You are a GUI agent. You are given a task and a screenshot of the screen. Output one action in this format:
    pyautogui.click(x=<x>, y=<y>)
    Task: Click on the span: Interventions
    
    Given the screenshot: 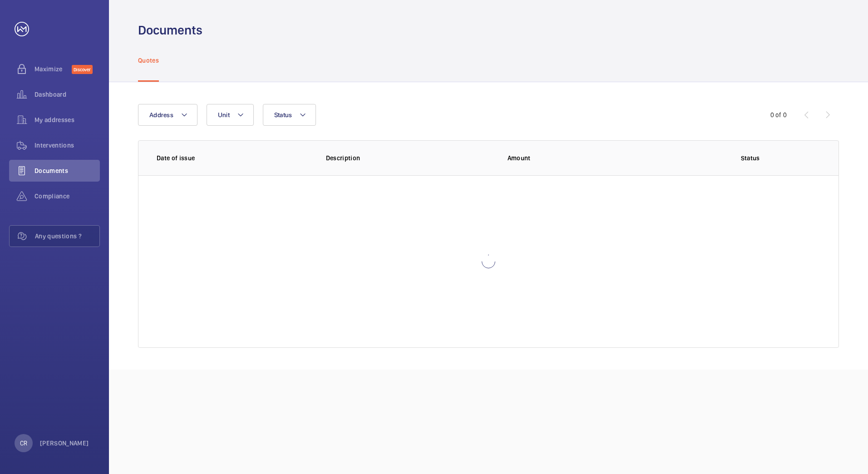 What is the action you would take?
    pyautogui.click(x=67, y=145)
    